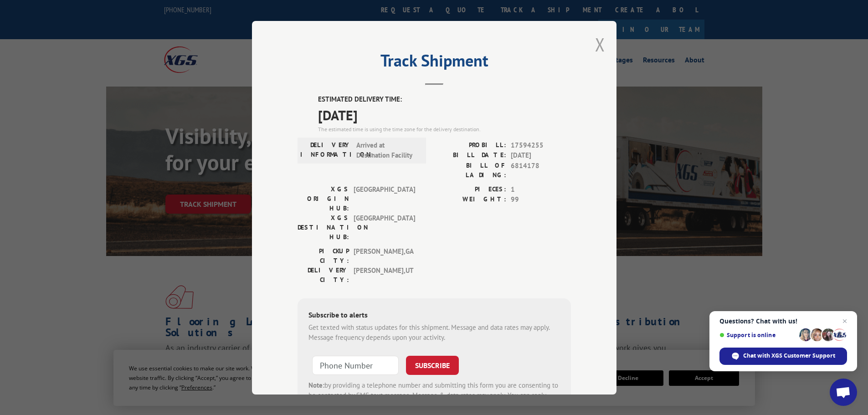  Describe the element at coordinates (323, 255) in the screenshot. I see `label: PICKUP CITY:` at that location.